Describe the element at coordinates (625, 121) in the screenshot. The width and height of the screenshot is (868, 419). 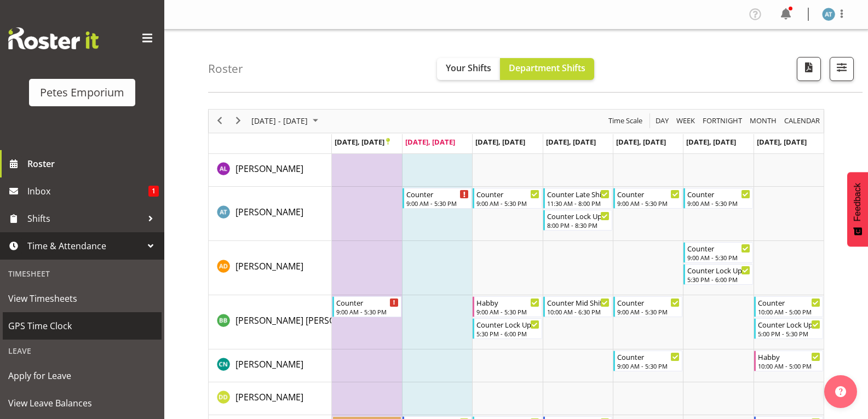
I see `span: Time Scale` at that location.